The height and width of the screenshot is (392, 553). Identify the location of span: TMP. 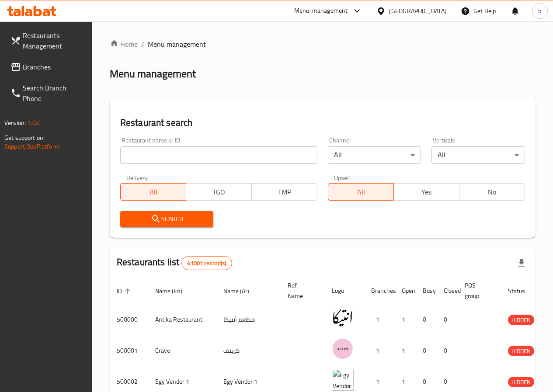
(285, 192).